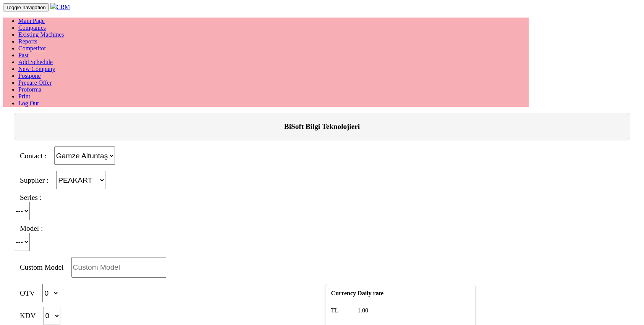  I want to click on td: TL, so click(343, 310).